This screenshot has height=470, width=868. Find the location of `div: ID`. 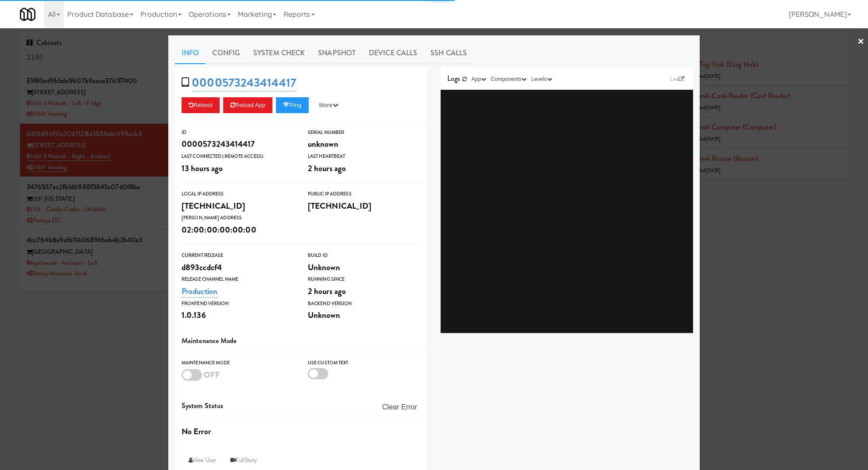

div: ID is located at coordinates (238, 133).